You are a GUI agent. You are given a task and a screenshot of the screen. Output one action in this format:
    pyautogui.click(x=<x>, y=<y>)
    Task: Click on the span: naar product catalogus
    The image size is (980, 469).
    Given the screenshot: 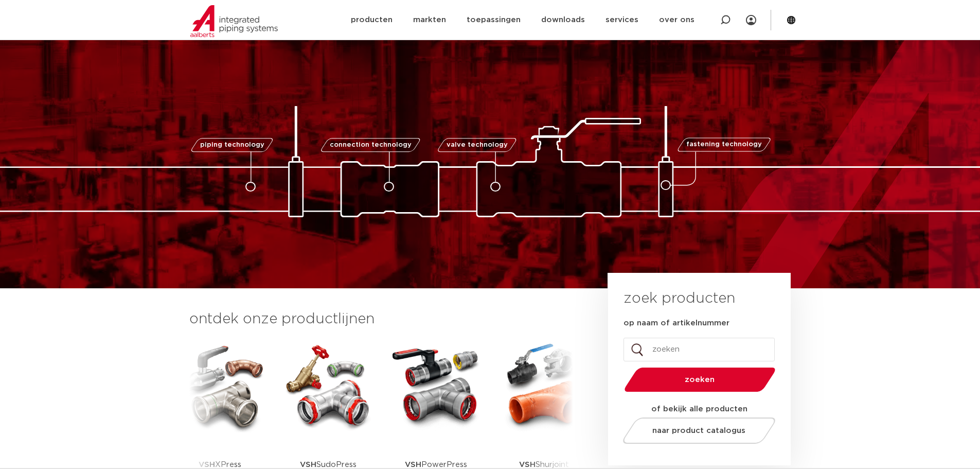 What is the action you would take?
    pyautogui.click(x=699, y=431)
    